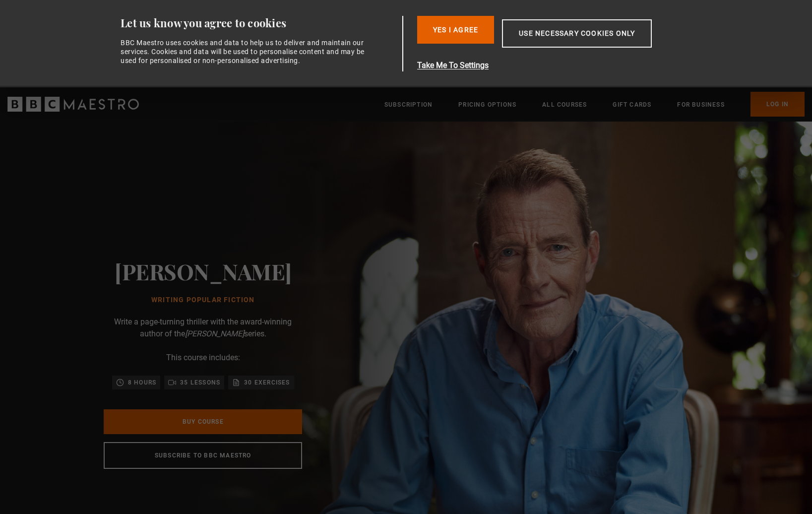  What do you see at coordinates (594, 104) in the screenshot?
I see `nav: Primary` at bounding box center [594, 104].